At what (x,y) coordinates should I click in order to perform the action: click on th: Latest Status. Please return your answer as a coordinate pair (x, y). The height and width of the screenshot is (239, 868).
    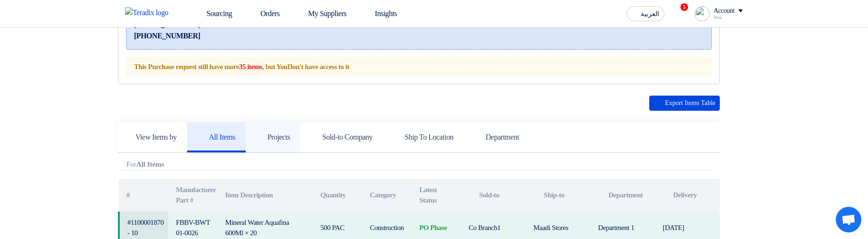
    Looking at the image, I should click on (436, 195).